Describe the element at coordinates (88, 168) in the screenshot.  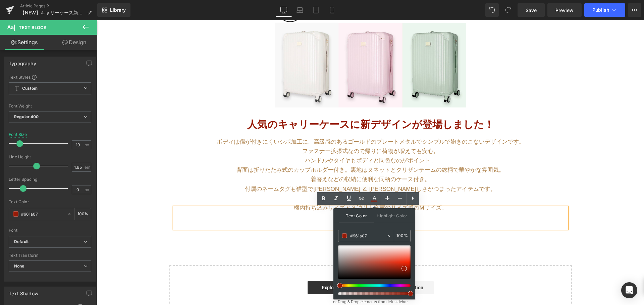
I see `span: em` at that location.